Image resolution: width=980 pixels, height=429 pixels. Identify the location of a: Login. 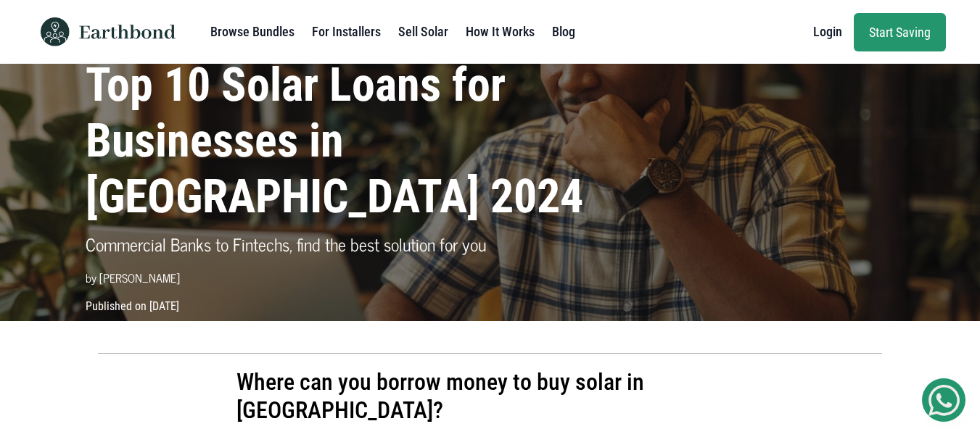
(828, 32).